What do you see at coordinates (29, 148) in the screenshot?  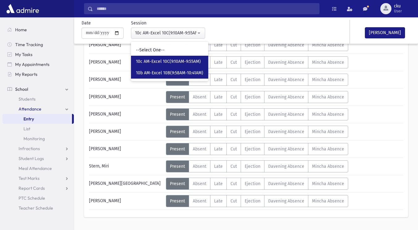 I see `span: Infractions` at bounding box center [29, 148].